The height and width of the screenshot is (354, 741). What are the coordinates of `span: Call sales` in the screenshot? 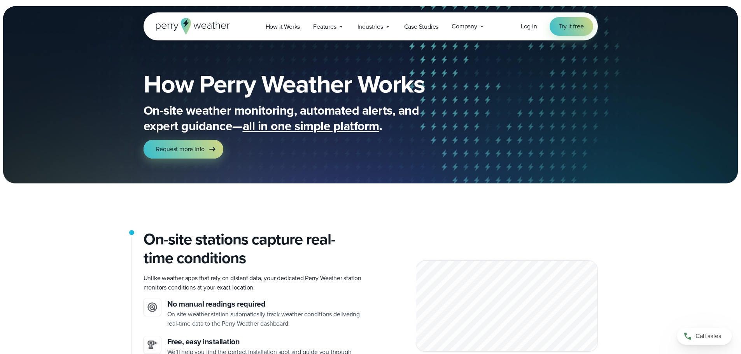 It's located at (708, 337).